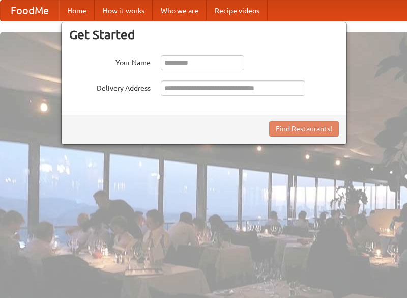 The height and width of the screenshot is (298, 407). What do you see at coordinates (304, 129) in the screenshot?
I see `button: Find Restaurants!` at bounding box center [304, 129].